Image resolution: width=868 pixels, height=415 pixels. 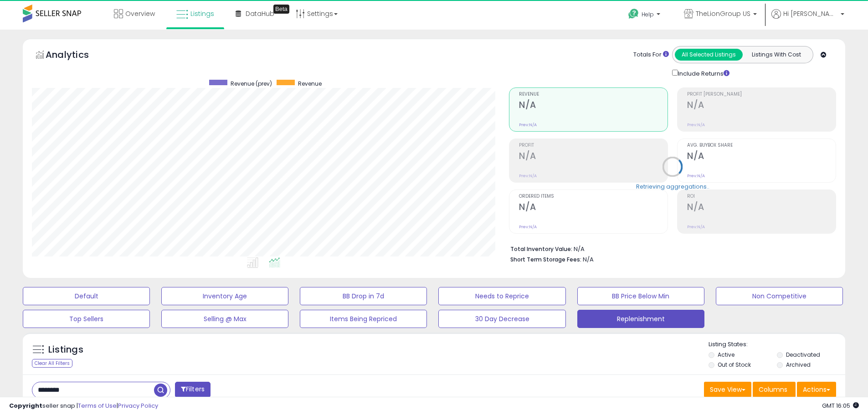 I want to click on button: Items Being Repriced, so click(x=363, y=319).